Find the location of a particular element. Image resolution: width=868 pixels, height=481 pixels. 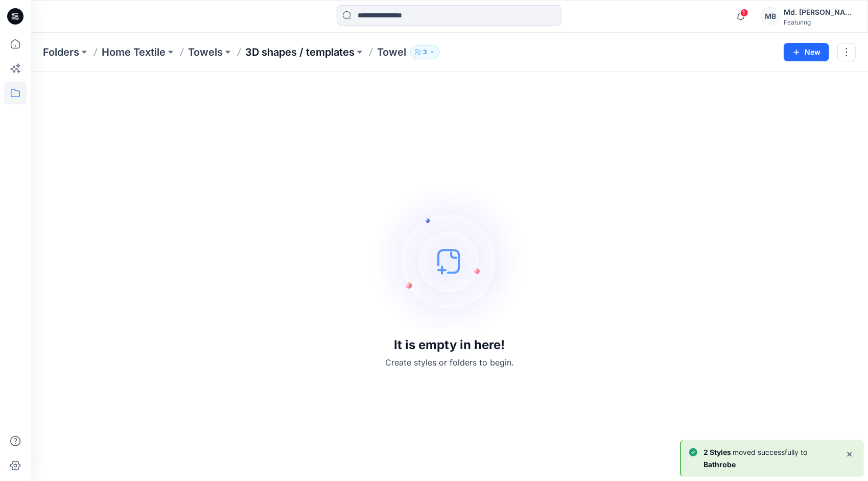

div: Notifications-bottom-right is located at coordinates (772, 458).